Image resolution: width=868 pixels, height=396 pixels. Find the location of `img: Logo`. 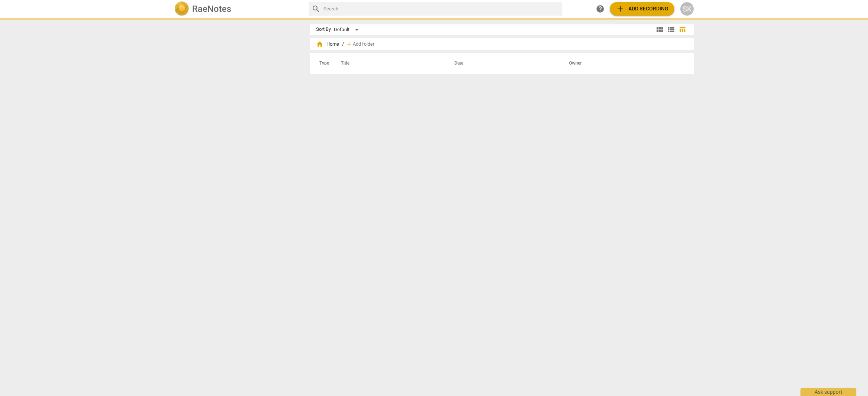

img: Logo is located at coordinates (181, 9).